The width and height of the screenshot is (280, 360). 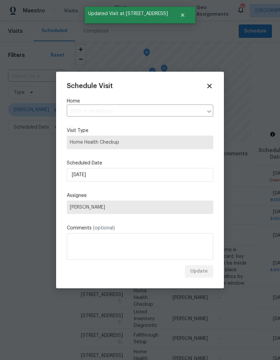 I want to click on label: Scheduled Date, so click(x=140, y=163).